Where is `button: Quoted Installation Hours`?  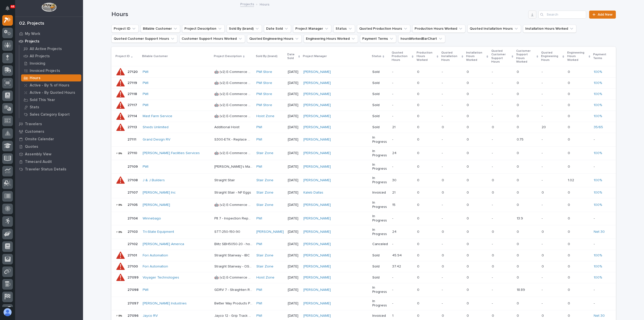 button: Quoted Installation Hours is located at coordinates (494, 29).